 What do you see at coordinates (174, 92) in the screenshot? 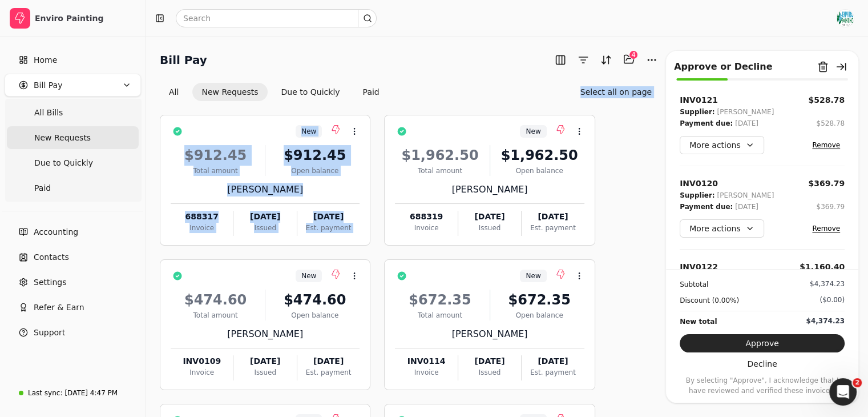
I see `button: All` at bounding box center [174, 92].